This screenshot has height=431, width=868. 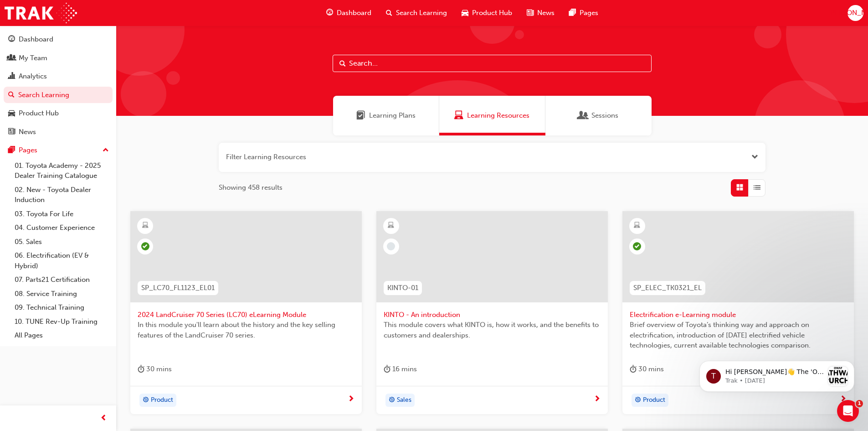 What do you see at coordinates (349, 12) in the screenshot?
I see `a: guage-iconDashboard` at bounding box center [349, 12].